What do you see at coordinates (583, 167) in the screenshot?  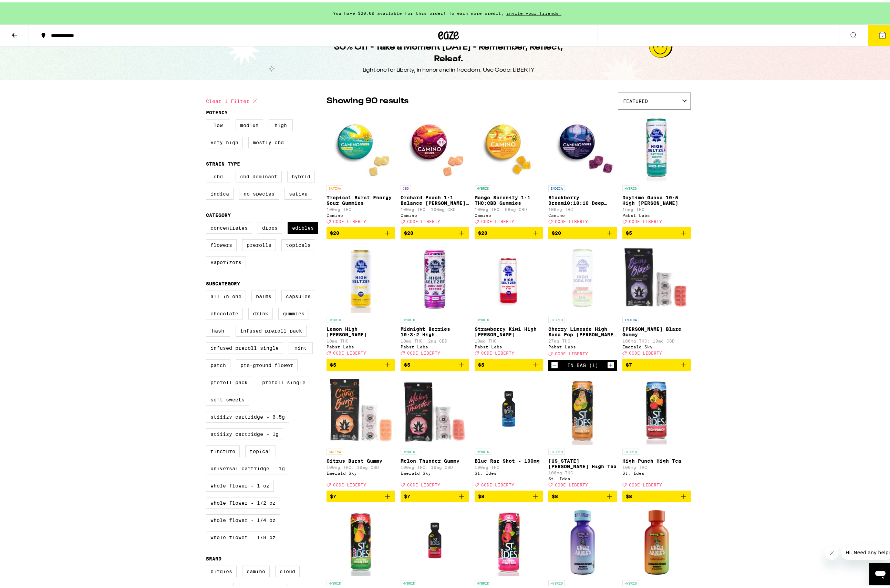 I see `a: Open page for Blackberry Dream10:10:10 Deep Sleep Gummies from Camino` at bounding box center [583, 167].